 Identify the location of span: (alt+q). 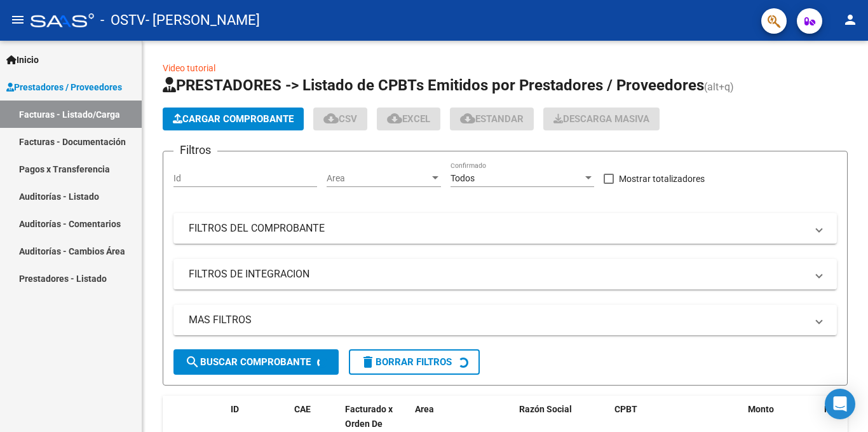
(719, 87).